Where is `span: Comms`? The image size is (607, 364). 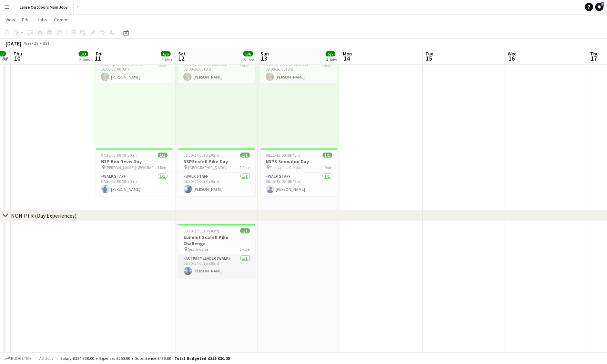 span: Comms is located at coordinates (62, 20).